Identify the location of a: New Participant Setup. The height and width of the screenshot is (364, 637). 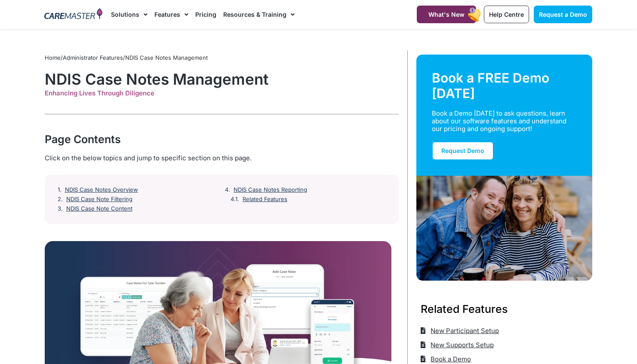
(460, 331).